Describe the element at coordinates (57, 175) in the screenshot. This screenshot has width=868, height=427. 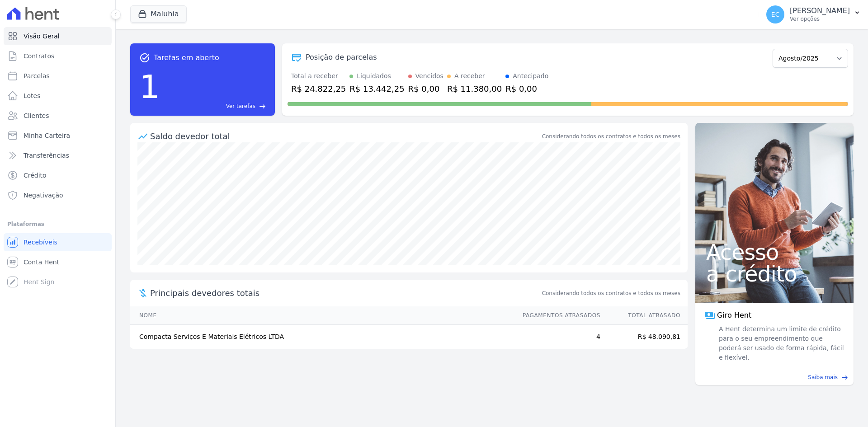
I see `a: Crédito` at that location.